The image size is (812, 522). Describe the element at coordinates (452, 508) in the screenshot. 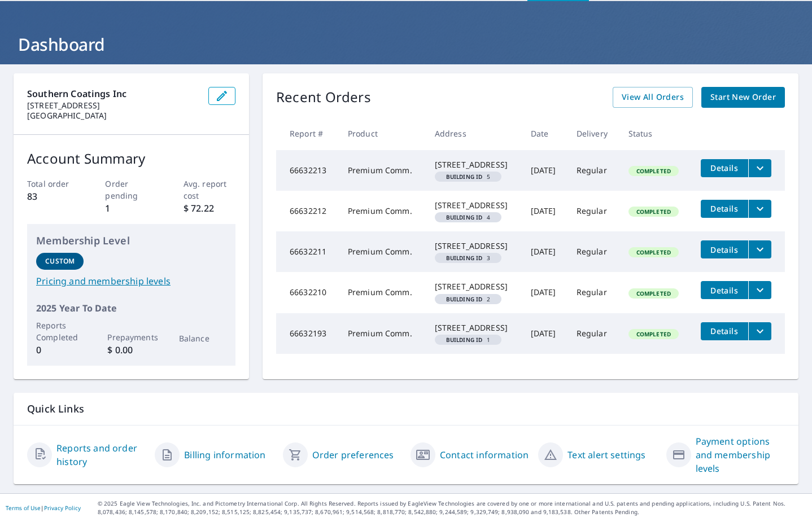

I see `p: © 2025 Eagle View Technologies, Inc. and Pictometry International Corp. All Rights Reserved. Repo...` at that location.